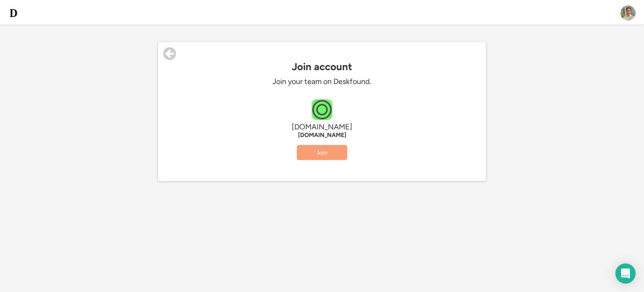 The width and height of the screenshot is (644, 292). What do you see at coordinates (322, 110) in the screenshot?
I see `img: o2inc.com.br` at bounding box center [322, 110].